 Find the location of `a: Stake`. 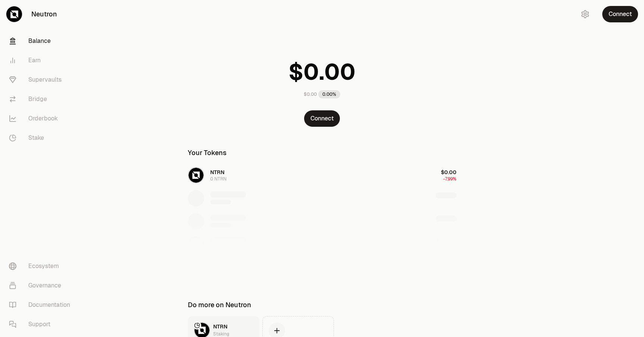

a: Stake is located at coordinates (42, 138).